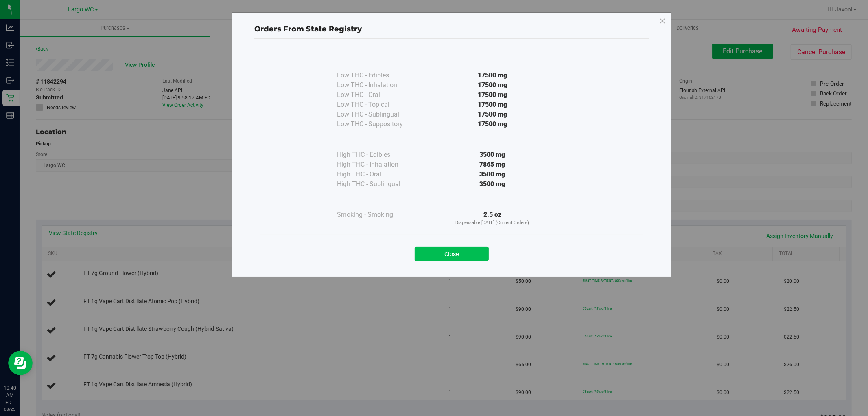 The height and width of the screenshot is (416, 868). I want to click on div: High THC - Edibles, so click(377, 155).